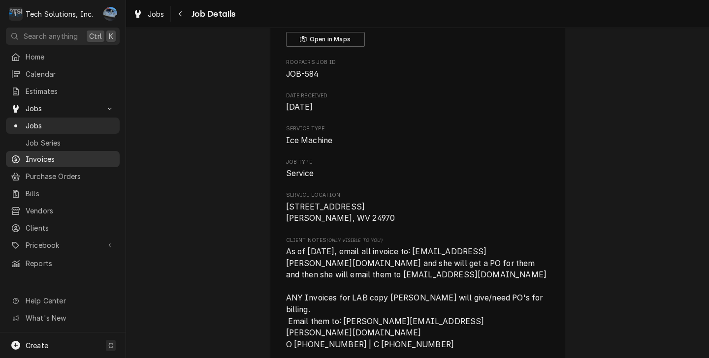  What do you see at coordinates (309, 140) in the screenshot?
I see `span: Ice Machine` at bounding box center [309, 140].